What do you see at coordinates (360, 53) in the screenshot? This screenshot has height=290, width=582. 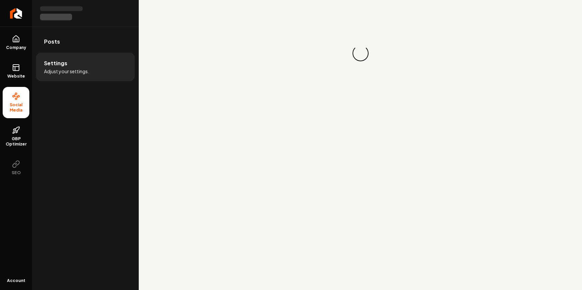 I see `div: Loading` at bounding box center [360, 53].